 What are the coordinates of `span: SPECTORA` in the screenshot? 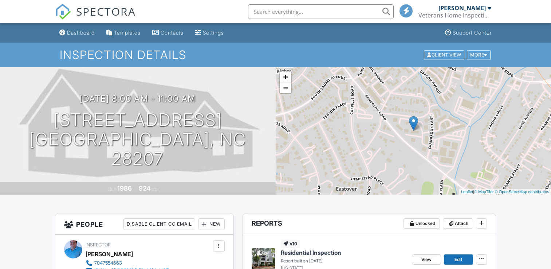 It's located at (106, 11).